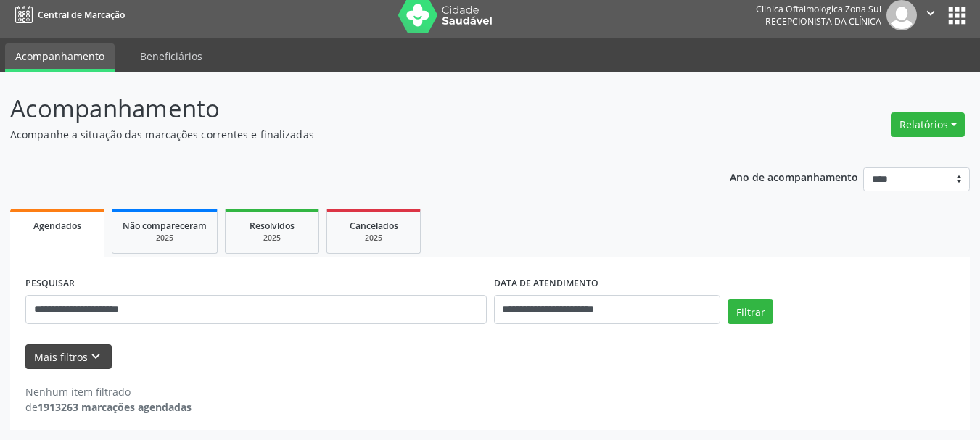  Describe the element at coordinates (546, 284) in the screenshot. I see `label: DATA DE ATENDIMENTO` at that location.